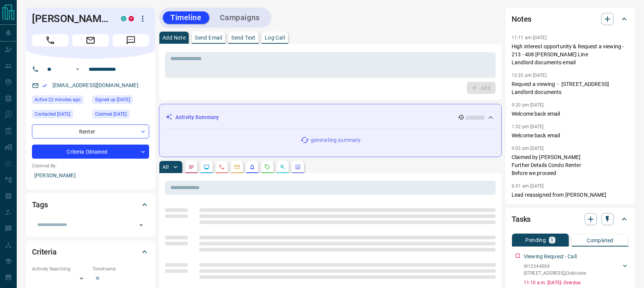 This screenshot has height=288, width=644. Describe the element at coordinates (209, 38) in the screenshot. I see `p: Send Email` at that location.